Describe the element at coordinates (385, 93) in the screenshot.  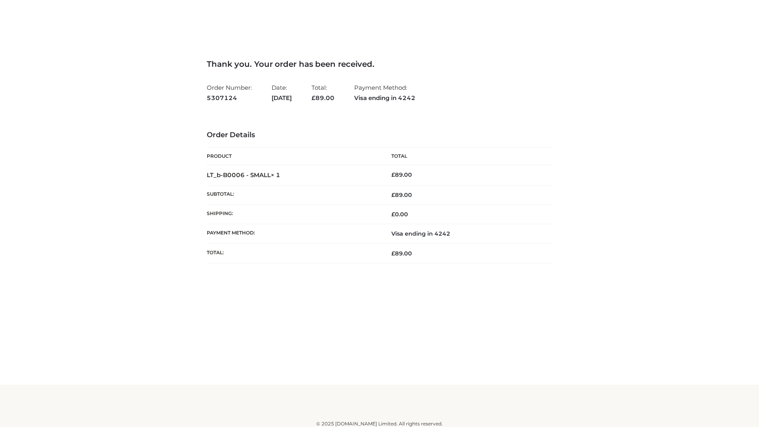
I see `li: Payment Method:` at that location.